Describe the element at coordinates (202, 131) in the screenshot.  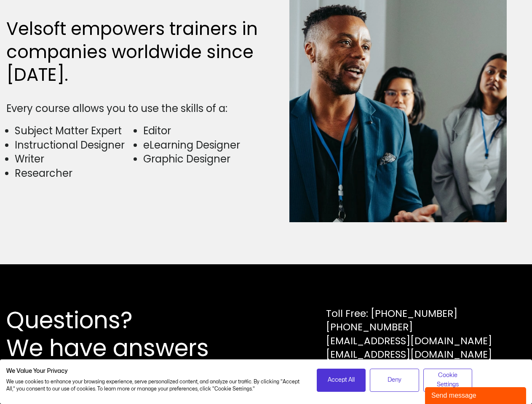
I see `li: Editor` at that location.